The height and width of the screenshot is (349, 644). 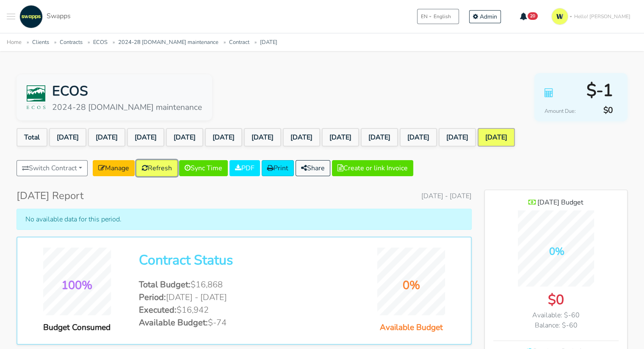 What do you see at coordinates (173, 323) in the screenshot?
I see `span: Available Budget:` at bounding box center [173, 323].